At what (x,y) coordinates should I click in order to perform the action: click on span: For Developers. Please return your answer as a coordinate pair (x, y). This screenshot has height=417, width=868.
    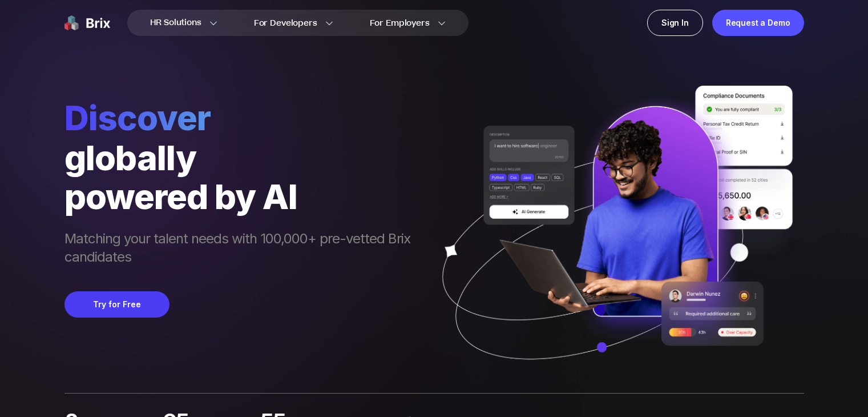
    Looking at the image, I should click on (286, 22).